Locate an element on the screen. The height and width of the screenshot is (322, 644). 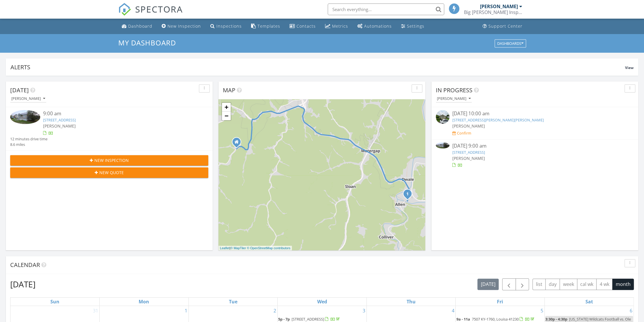
a: Settings is located at coordinates (412, 26).